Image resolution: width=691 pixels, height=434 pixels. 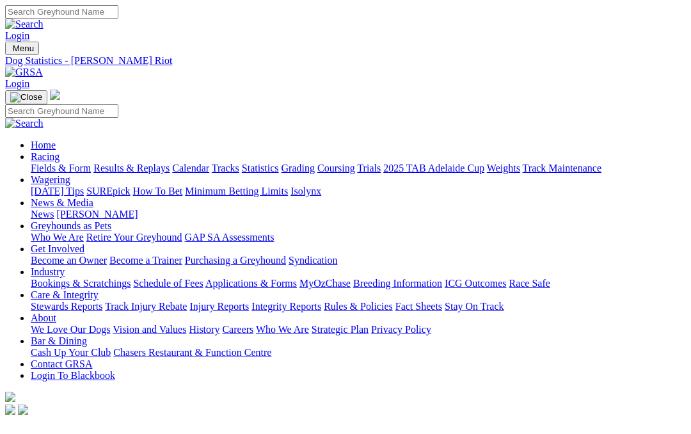 I want to click on div: Greyhounds as Pets, so click(x=358, y=237).